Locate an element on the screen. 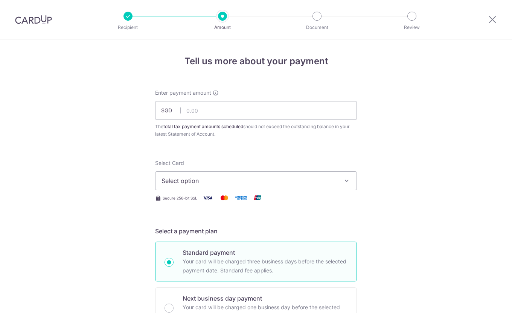  p: Document is located at coordinates (317, 27).